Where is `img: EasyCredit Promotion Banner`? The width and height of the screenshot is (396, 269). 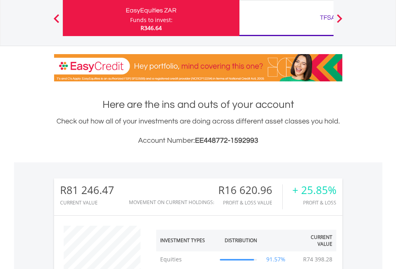
img: EasyCredit Promotion Banner is located at coordinates (198, 68).